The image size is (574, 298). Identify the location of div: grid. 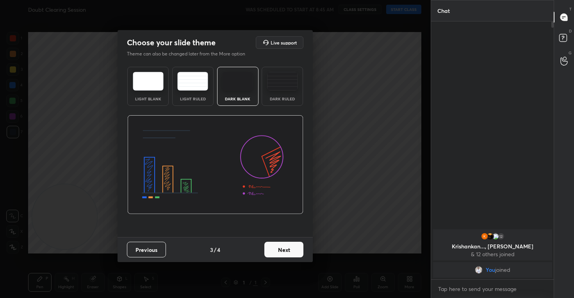
(492, 253).